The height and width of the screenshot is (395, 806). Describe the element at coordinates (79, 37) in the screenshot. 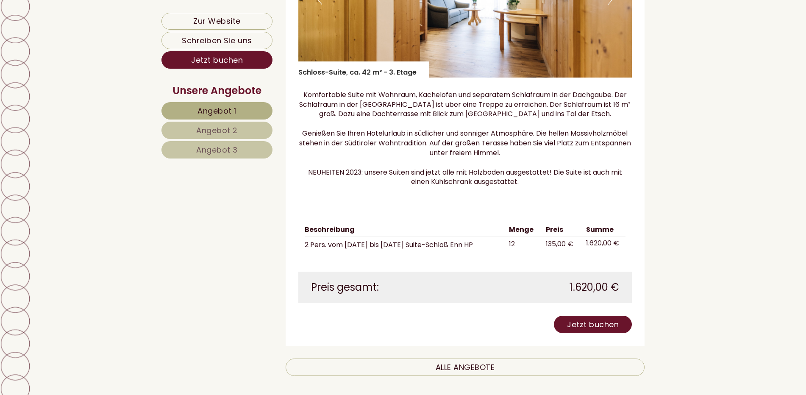

I see `div: Guten Tag, wie können wir Ihnen helfen?` at that location.